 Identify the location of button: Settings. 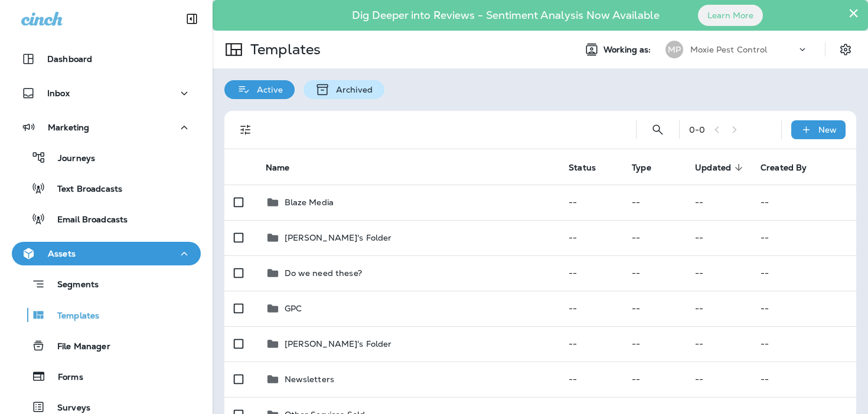
(846, 49).